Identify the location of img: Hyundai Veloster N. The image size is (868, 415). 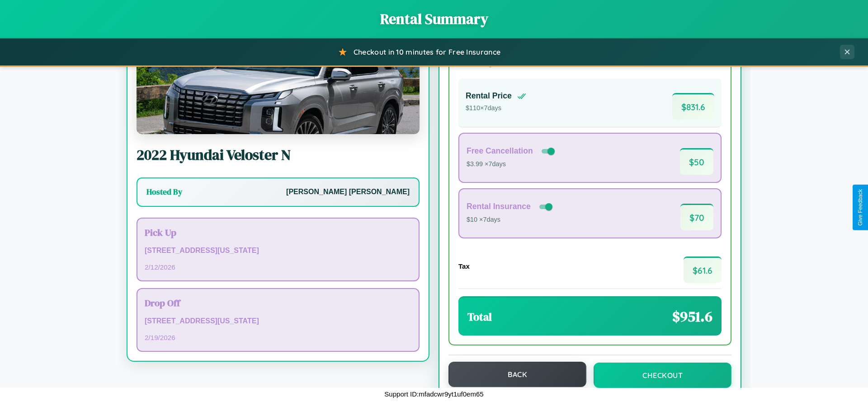
(278, 89).